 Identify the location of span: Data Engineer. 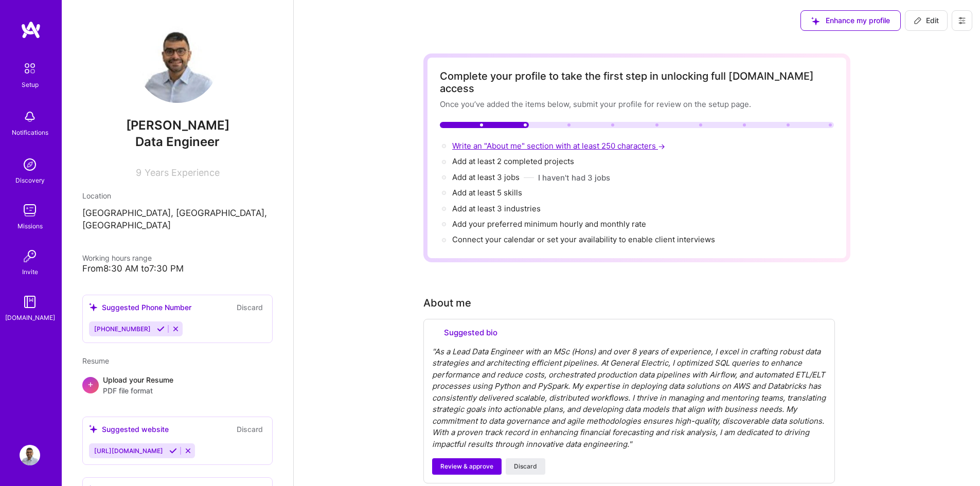
(177, 141).